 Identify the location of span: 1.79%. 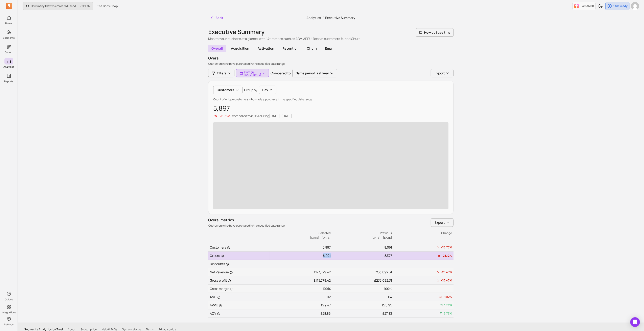
(448, 305).